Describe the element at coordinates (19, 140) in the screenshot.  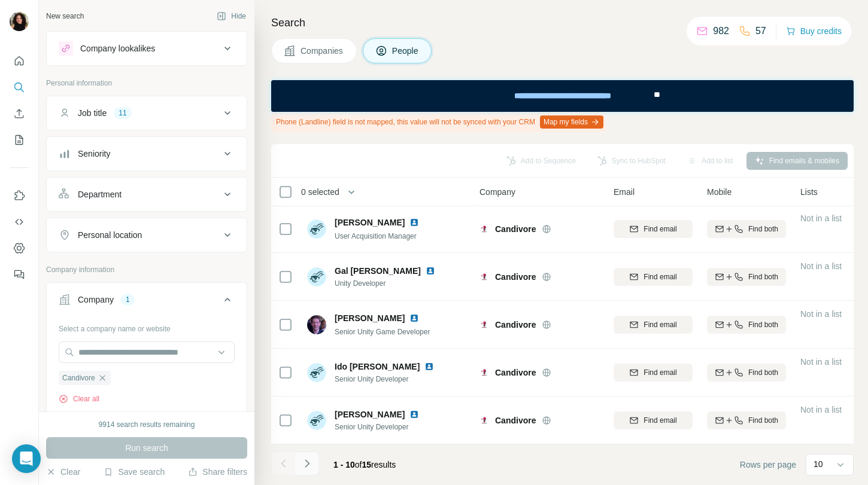
I see `button: My lists` at that location.